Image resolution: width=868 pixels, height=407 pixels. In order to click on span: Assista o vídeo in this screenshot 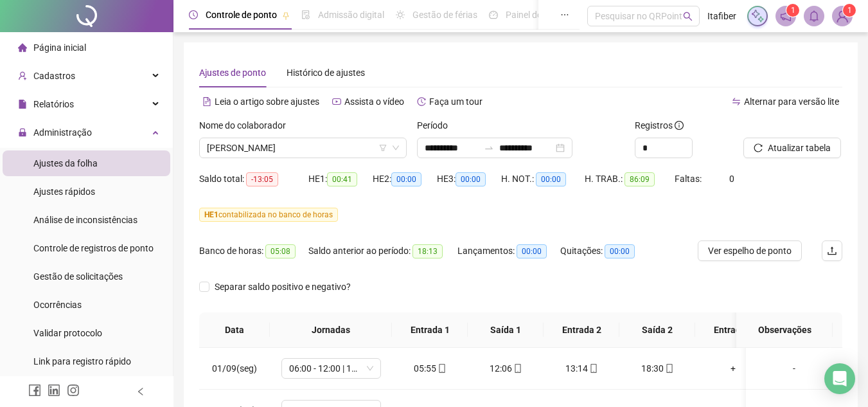, I will do `click(374, 102)`.